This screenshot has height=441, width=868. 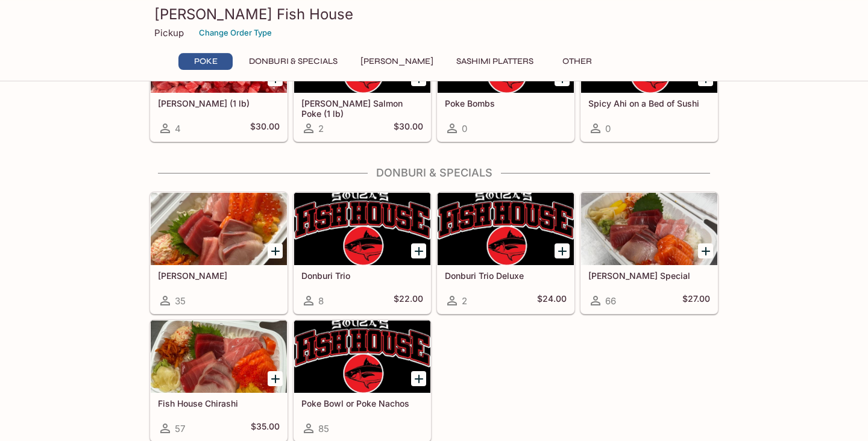 What do you see at coordinates (293, 61) in the screenshot?
I see `button: Donburi & Specials` at bounding box center [293, 61].